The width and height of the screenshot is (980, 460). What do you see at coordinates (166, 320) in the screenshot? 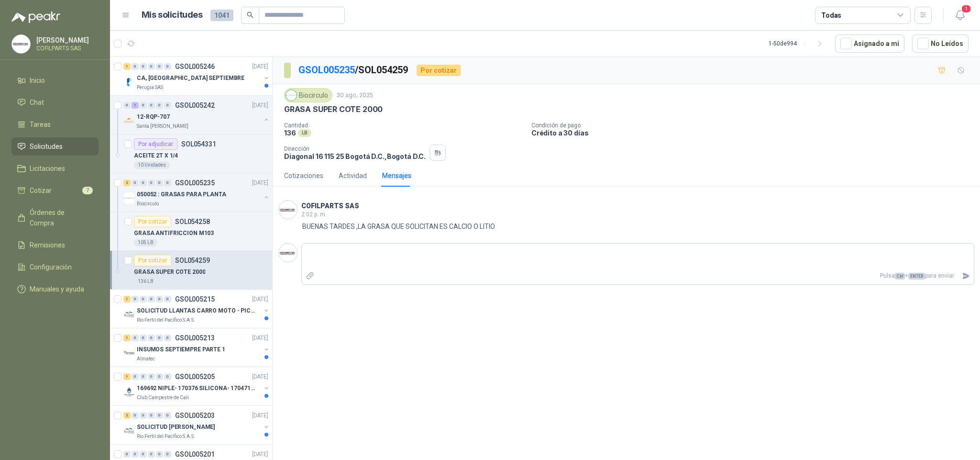
I see `p: Rio Fertil del Pacífico S.A.S.` at bounding box center [166, 320].